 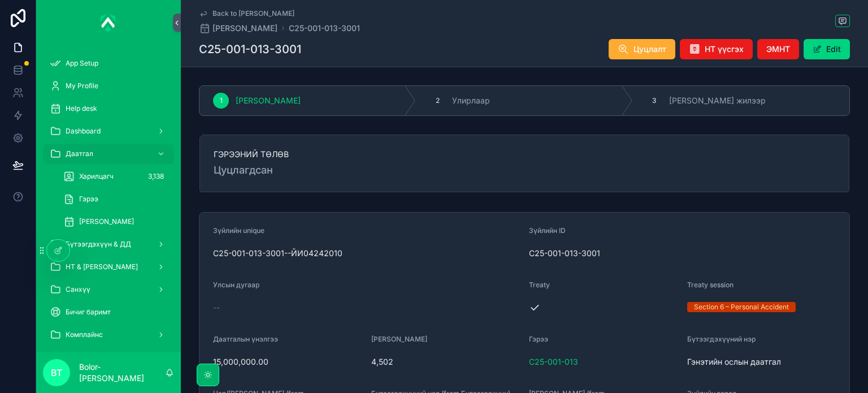 I want to click on div: Section 6 – Personal Accident, so click(x=741, y=307).